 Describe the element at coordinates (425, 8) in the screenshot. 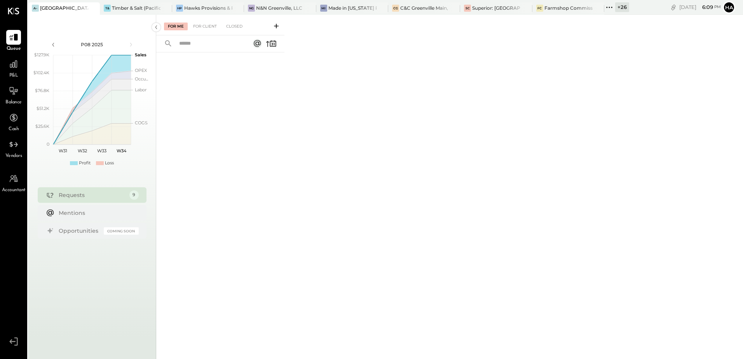

I see `div: C&C Greenville Main, LLC` at that location.